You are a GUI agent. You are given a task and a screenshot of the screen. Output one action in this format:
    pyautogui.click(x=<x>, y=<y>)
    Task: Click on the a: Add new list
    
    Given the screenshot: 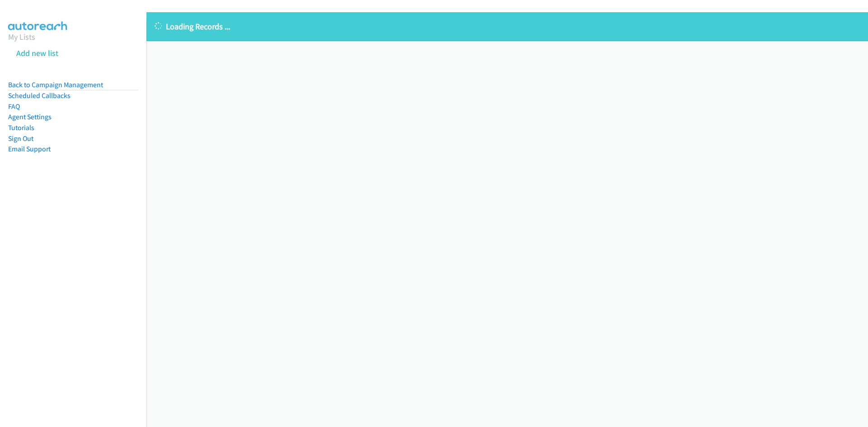 What is the action you would take?
    pyautogui.click(x=37, y=53)
    